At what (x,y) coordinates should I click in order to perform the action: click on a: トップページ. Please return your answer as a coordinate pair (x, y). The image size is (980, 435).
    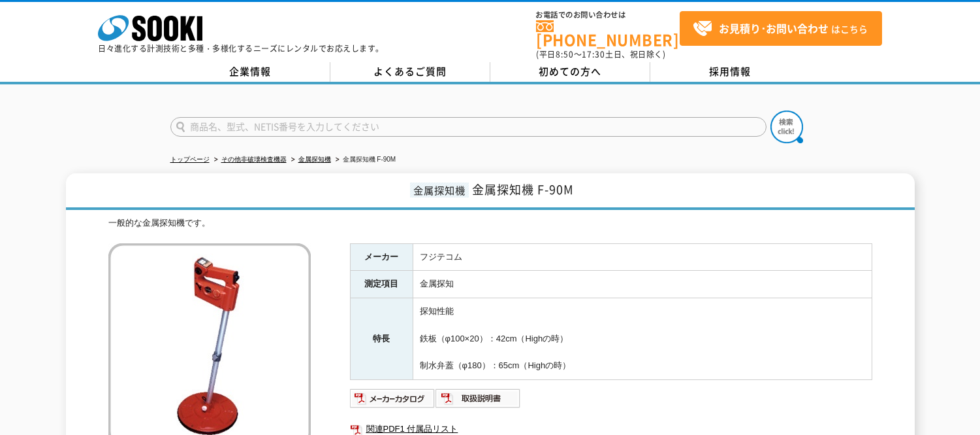
    Looking at the image, I should click on (190, 159).